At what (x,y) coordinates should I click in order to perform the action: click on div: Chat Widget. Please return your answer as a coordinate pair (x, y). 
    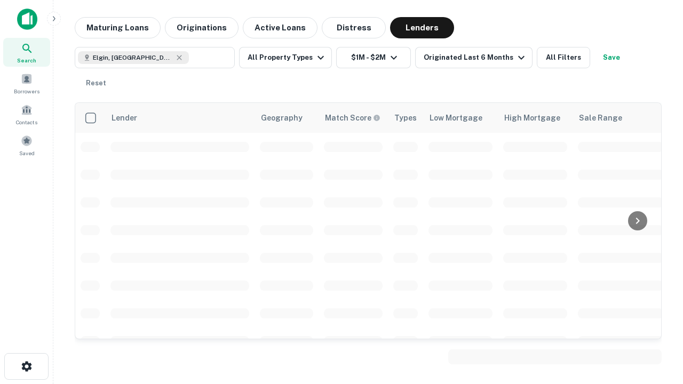
    Looking at the image, I should click on (656, 290).